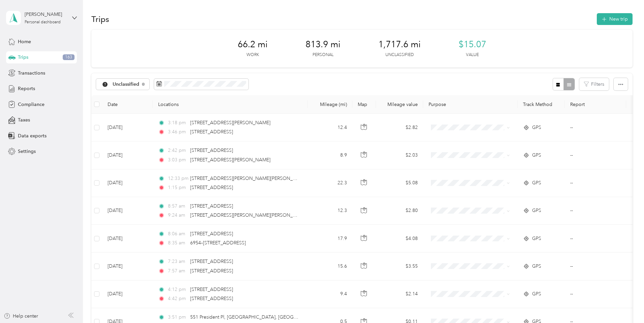 Image resolution: width=644 pixels, height=323 pixels. Describe the element at coordinates (178, 290) in the screenshot. I see `span: 4:12 pm` at that location.